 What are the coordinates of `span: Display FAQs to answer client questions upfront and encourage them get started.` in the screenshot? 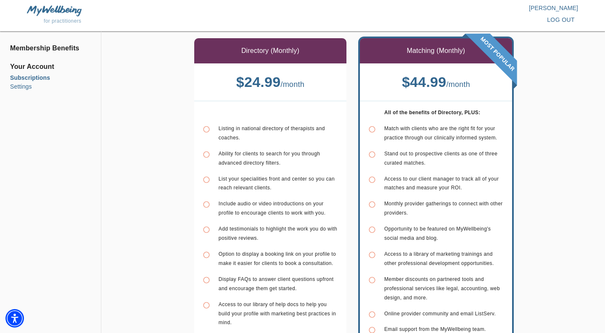 It's located at (276, 284).